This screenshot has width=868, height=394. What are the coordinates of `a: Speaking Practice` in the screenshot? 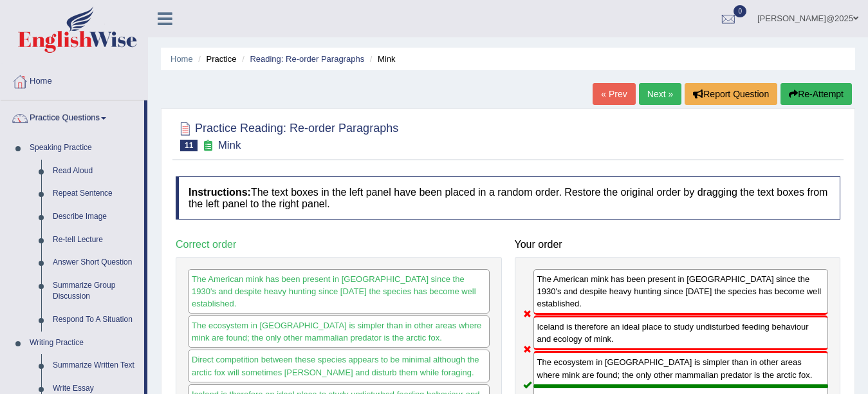 It's located at (84, 149).